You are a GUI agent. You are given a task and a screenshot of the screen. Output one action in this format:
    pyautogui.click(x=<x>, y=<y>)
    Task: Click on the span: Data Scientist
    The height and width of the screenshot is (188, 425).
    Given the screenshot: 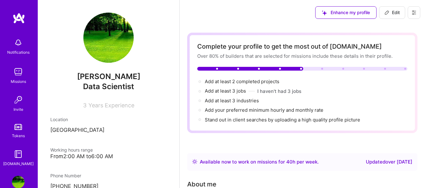 What is the action you would take?
    pyautogui.click(x=108, y=86)
    